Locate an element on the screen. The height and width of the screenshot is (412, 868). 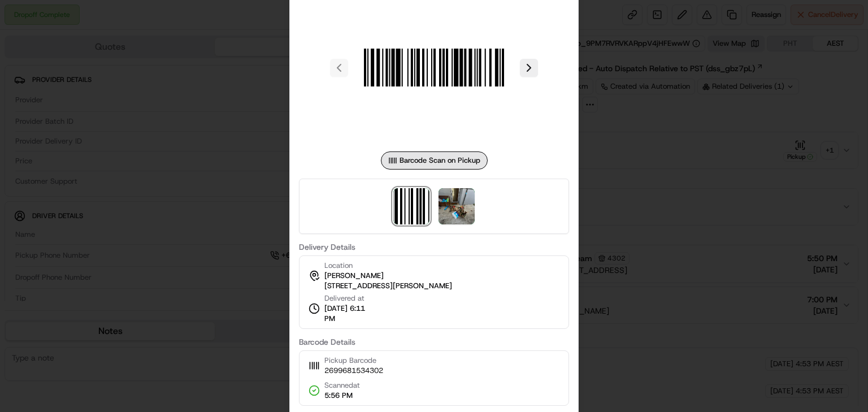
span: Pickup Barcode is located at coordinates (354, 360).